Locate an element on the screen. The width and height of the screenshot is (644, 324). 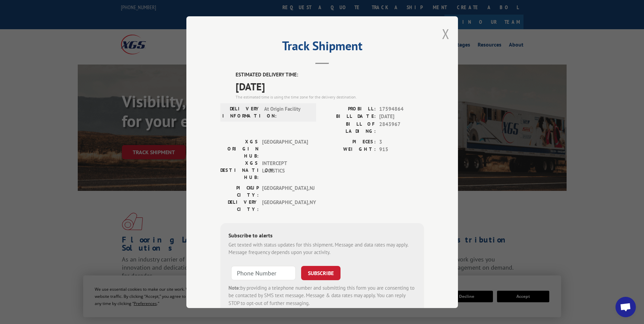
span: At Origin Facility is located at coordinates (287, 112).